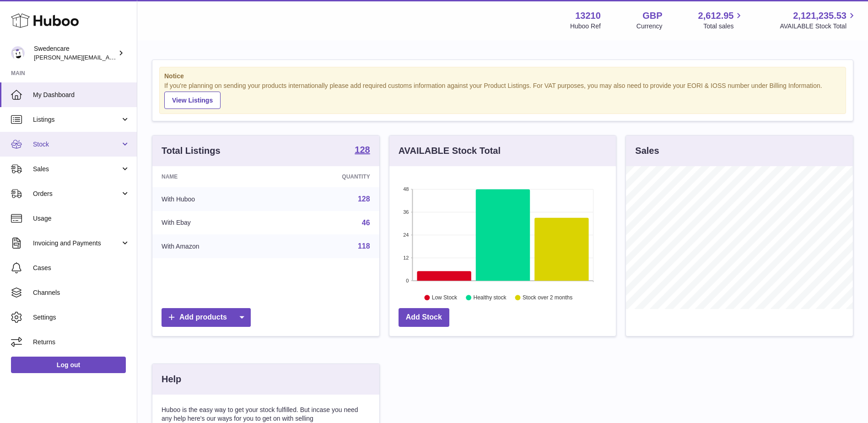  I want to click on span: Total sales, so click(724, 26).